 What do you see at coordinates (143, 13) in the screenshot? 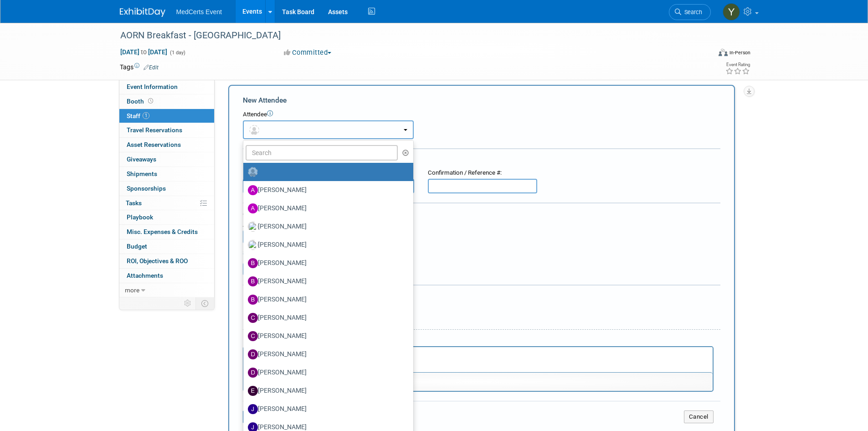
I see `img: ExhibitDay` at bounding box center [143, 13].